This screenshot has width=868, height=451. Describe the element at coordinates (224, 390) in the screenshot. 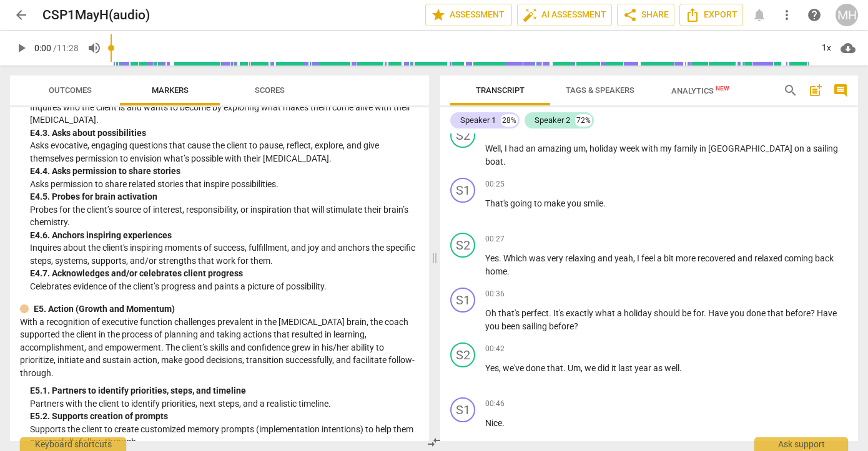

I see `div: E5. 1. Partners to identify priorities, steps, and timeline` at that location.